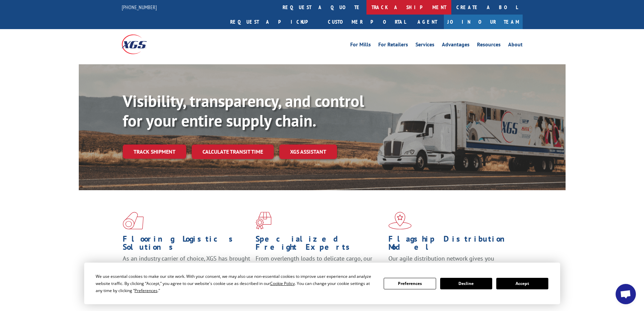  Describe the element at coordinates (400, 220) in the screenshot. I see `img: xgs-icon-flagship-distribution-model-red` at that location.